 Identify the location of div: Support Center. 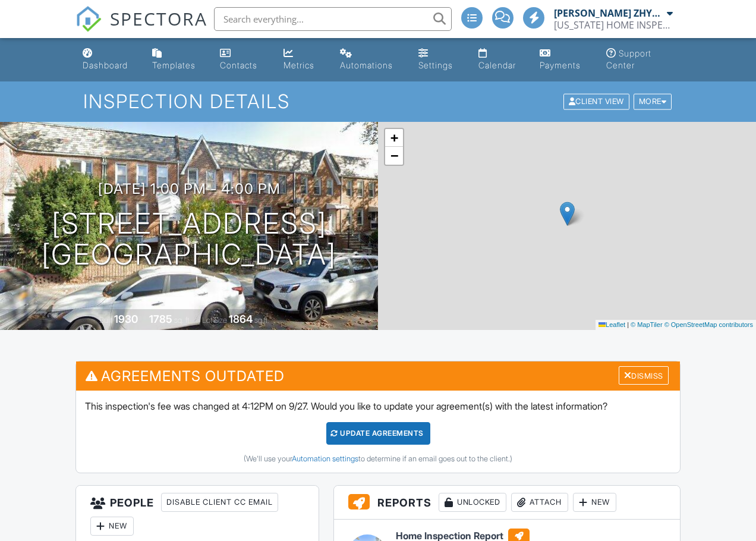
(629, 59).